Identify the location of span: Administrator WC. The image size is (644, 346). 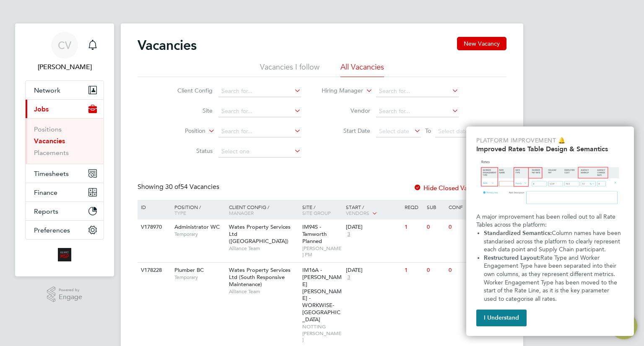
(197, 227).